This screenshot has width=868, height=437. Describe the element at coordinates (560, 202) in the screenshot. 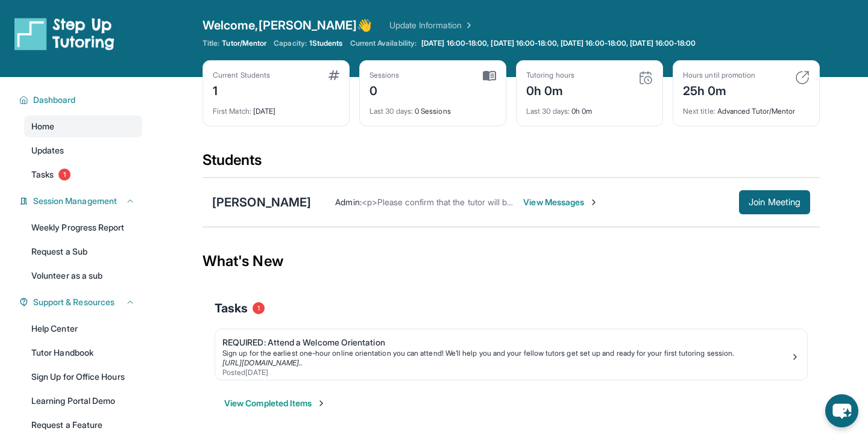

I see `span: View Messages` at that location.